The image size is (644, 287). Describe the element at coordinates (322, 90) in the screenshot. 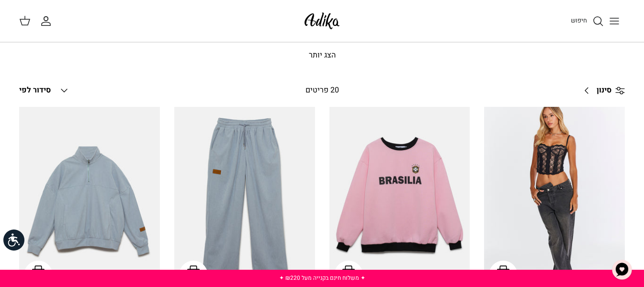

I see `div: 20 פריטים` at that location.